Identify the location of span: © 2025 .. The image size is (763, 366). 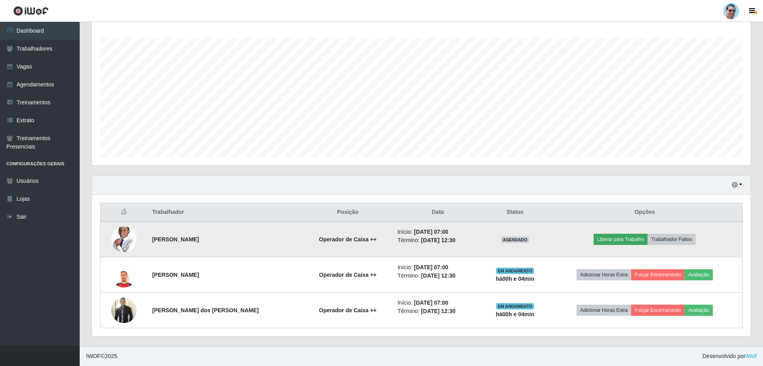
(102, 356).